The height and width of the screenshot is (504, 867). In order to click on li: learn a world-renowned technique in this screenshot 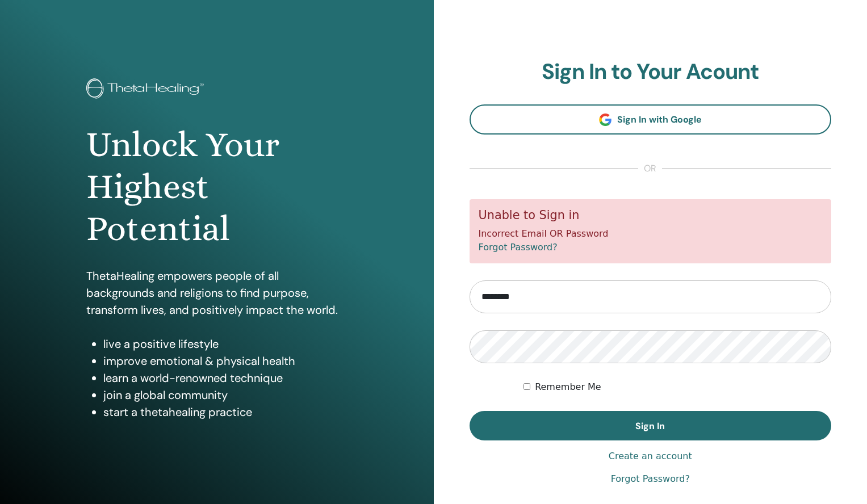, I will do `click(225, 378)`.